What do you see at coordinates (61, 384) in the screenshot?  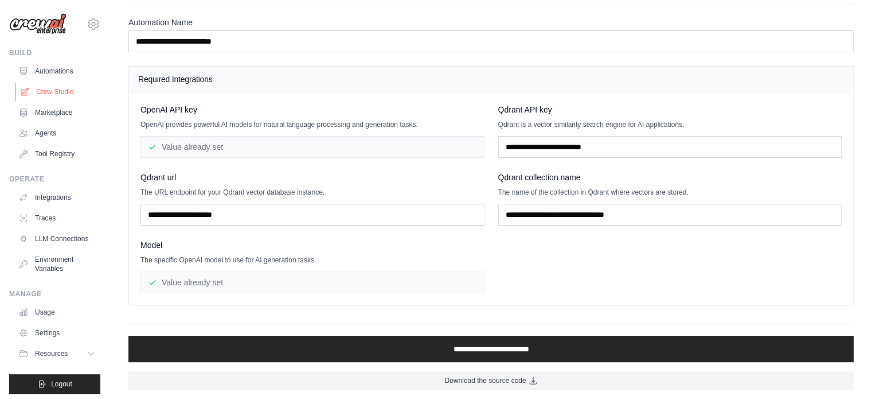 I see `span: Logout` at bounding box center [61, 384].